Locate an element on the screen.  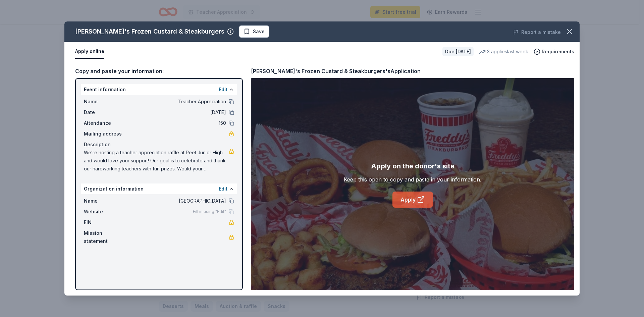
span: We’re hosting a teacher appreciation raffle at Peet Junior High and would love your support! Our ... is located at coordinates (157, 161).